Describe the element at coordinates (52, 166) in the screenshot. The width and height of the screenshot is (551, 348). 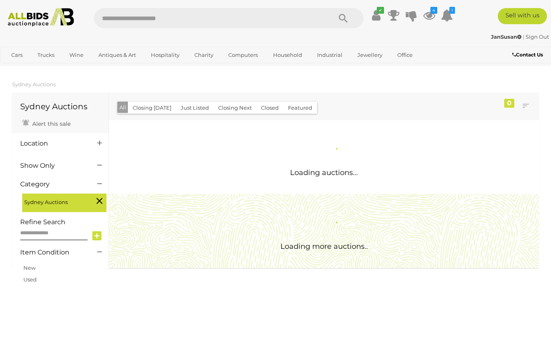
I see `h4: Show Only` at that location.